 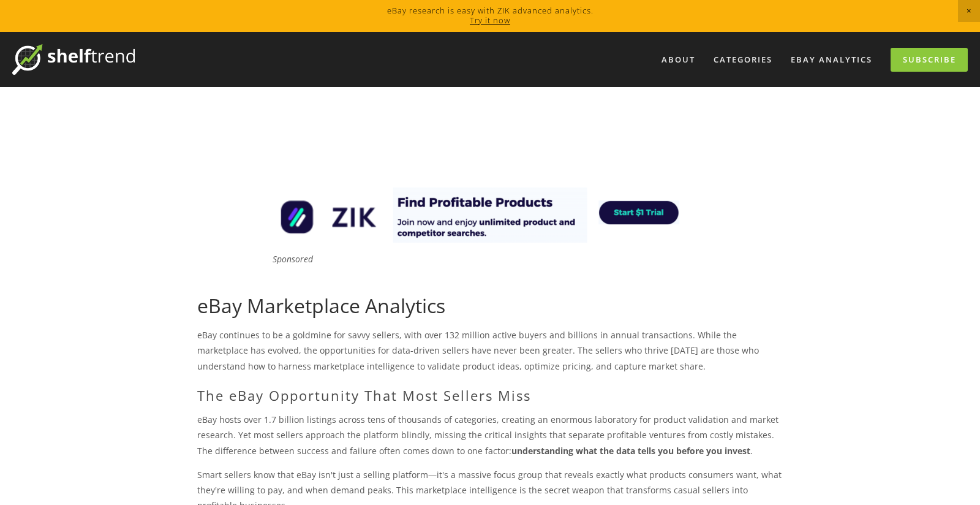 What do you see at coordinates (678, 60) in the screenshot?
I see `a: About` at bounding box center [678, 60].